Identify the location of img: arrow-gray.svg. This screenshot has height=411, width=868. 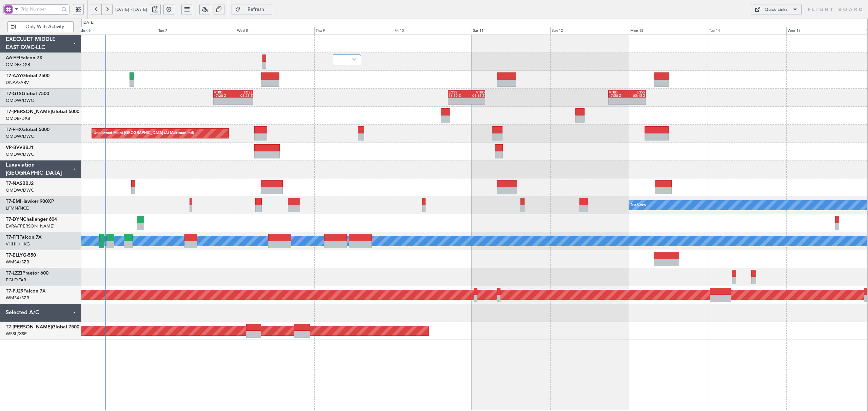
(354, 59).